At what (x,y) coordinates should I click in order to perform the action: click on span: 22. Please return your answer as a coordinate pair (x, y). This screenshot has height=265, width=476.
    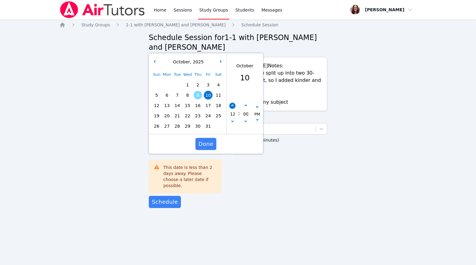
    Looking at the image, I should click on (188, 116).